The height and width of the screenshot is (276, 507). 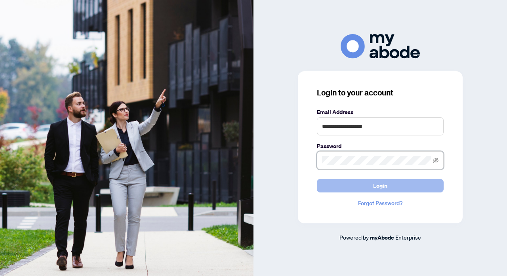 What do you see at coordinates (354, 237) in the screenshot?
I see `span: Powered by` at bounding box center [354, 237].